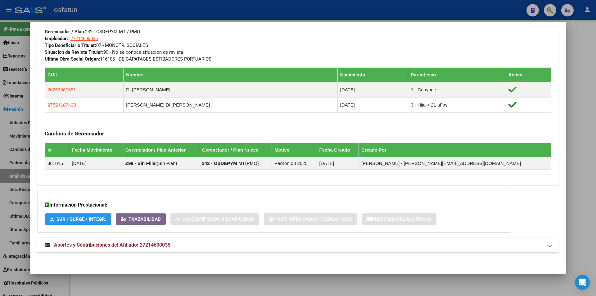  What do you see at coordinates (215, 219) in the screenshot?
I see `button: Sin Certificado Discapacidad` at bounding box center [215, 219].